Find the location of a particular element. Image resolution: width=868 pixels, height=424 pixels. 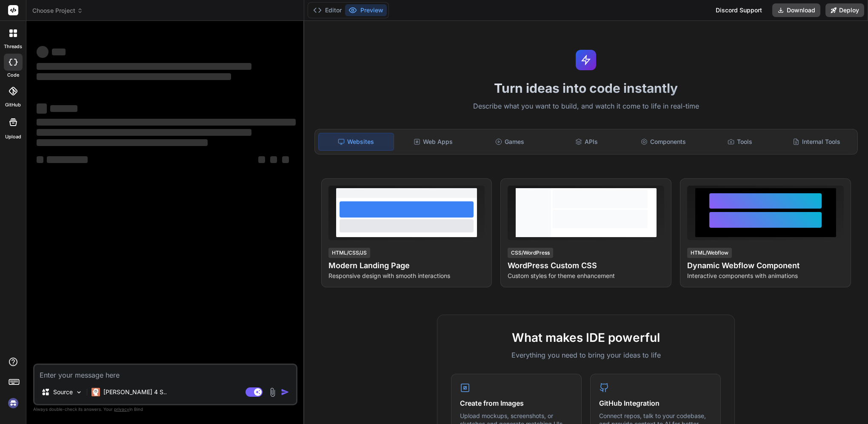

p: Describe what you want to build, and watch it come to life in real-time is located at coordinates (586, 107).